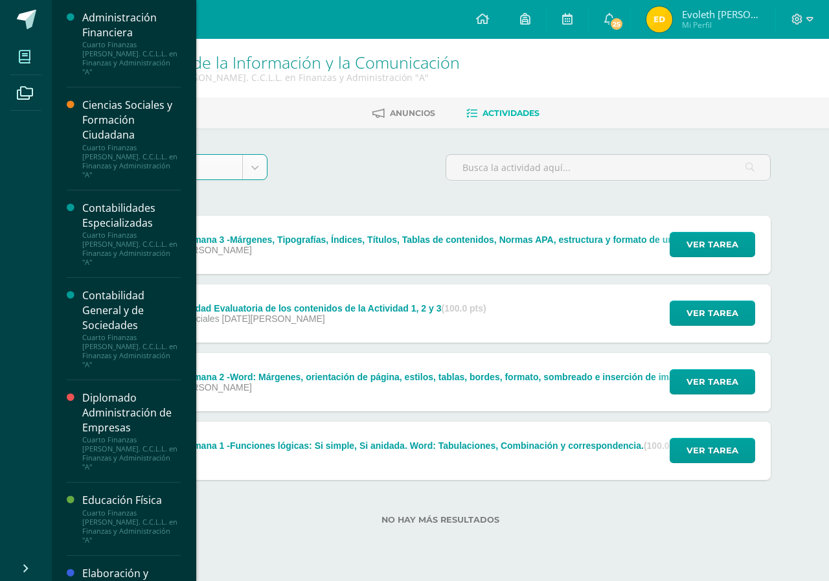 This screenshot has width=829, height=581. Describe the element at coordinates (131, 500) in the screenshot. I see `div: Educación Física` at that location.